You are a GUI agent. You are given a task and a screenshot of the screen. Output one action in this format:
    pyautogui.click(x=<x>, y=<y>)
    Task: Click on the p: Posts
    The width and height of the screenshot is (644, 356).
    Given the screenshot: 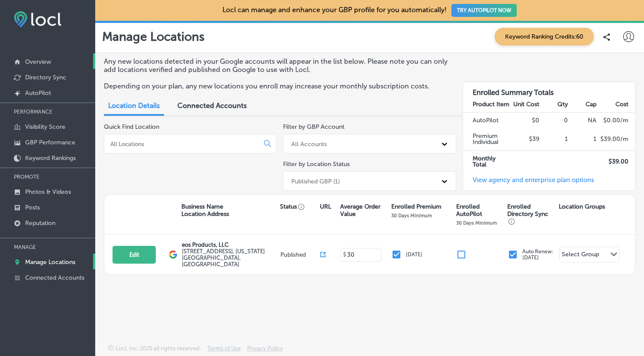 What is the action you would take?
    pyautogui.click(x=32, y=207)
    